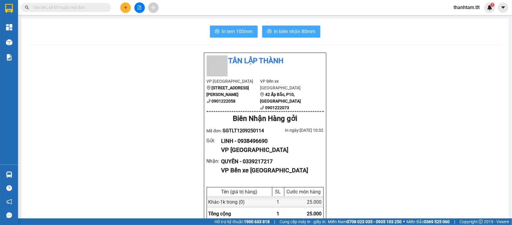 This screenshot has height=225, width=512. Describe the element at coordinates (295, 31) in the screenshot. I see `span: In biên nhận 80mm` at that location.